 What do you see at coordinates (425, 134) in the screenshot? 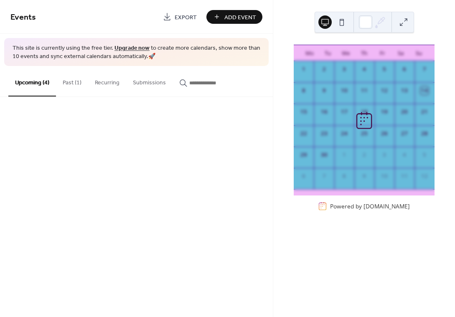
I see `div: 28` at bounding box center [425, 134].